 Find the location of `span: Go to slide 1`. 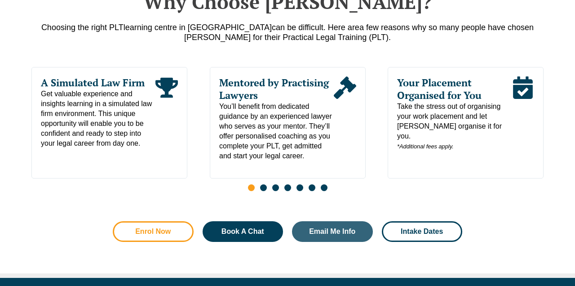

span: Go to slide 1 is located at coordinates (251, 187).